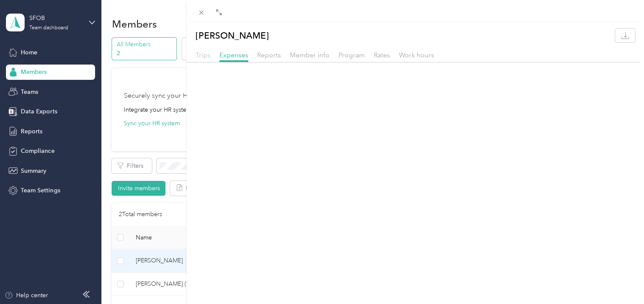 This screenshot has width=644, height=304. What do you see at coordinates (416, 55) in the screenshot?
I see `span: Work hours` at bounding box center [416, 55].